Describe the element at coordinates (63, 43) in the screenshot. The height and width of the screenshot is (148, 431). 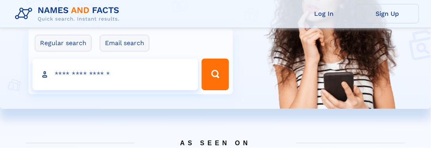
I see `label: Regular search` at that location.